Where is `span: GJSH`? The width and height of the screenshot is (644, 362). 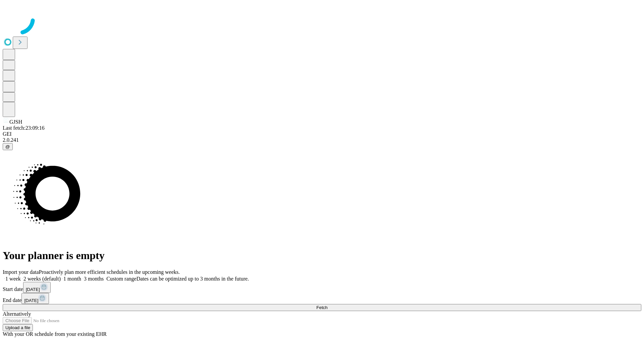 span: GJSH is located at coordinates (16, 122).